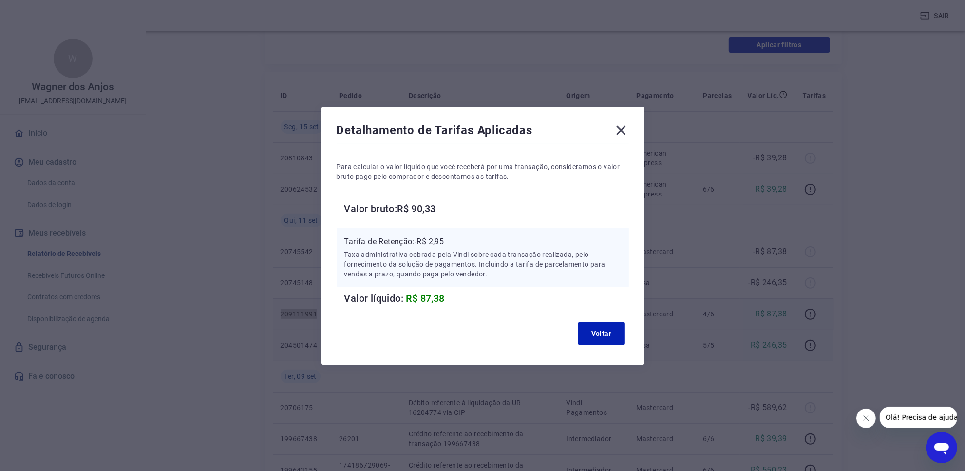 This screenshot has height=471, width=965. I want to click on p: Taxa administrativa cobrada pela Vindi sobre cada transação realizada, pelo fornecimento da soluç..., so click(483, 264).